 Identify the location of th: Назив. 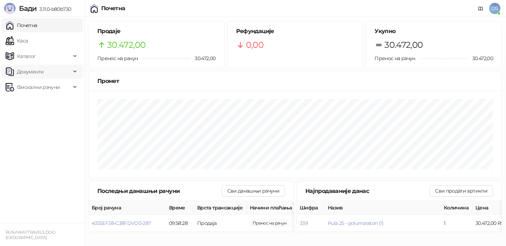
(383, 208).